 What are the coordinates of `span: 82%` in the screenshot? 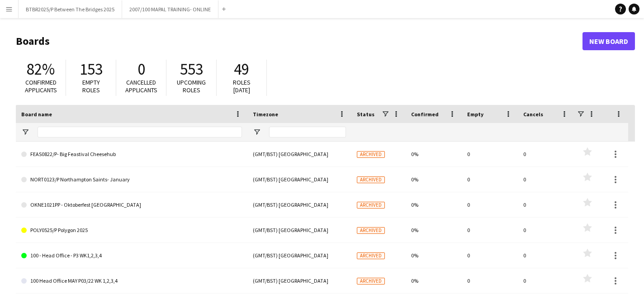 It's located at (41, 69).